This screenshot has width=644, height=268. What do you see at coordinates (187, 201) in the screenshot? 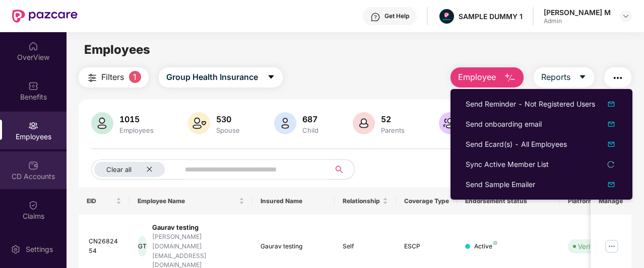
I see `span: Employee Name` at bounding box center [187, 201].